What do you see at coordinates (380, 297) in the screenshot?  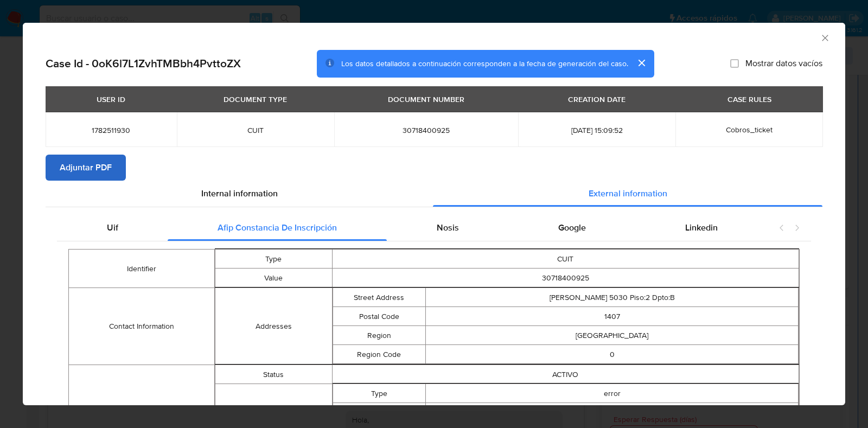 I see `td: Street Address` at bounding box center [380, 297].